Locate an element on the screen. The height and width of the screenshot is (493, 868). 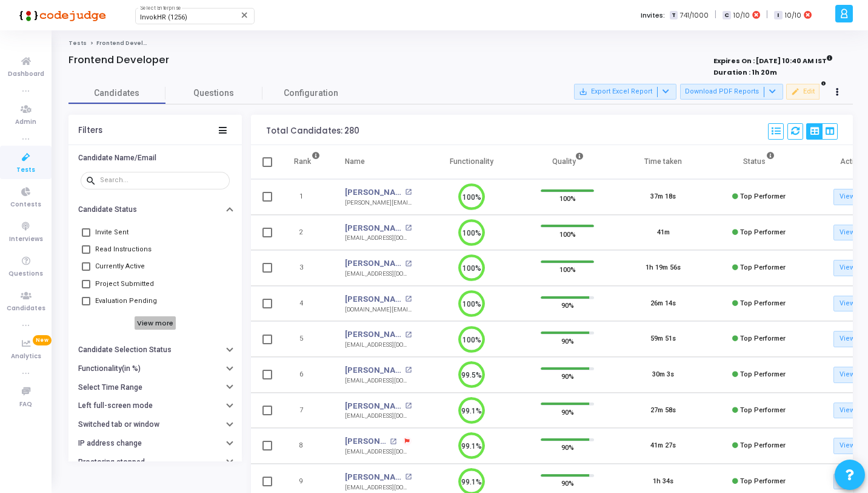
span: Contests is located at coordinates (25, 205).